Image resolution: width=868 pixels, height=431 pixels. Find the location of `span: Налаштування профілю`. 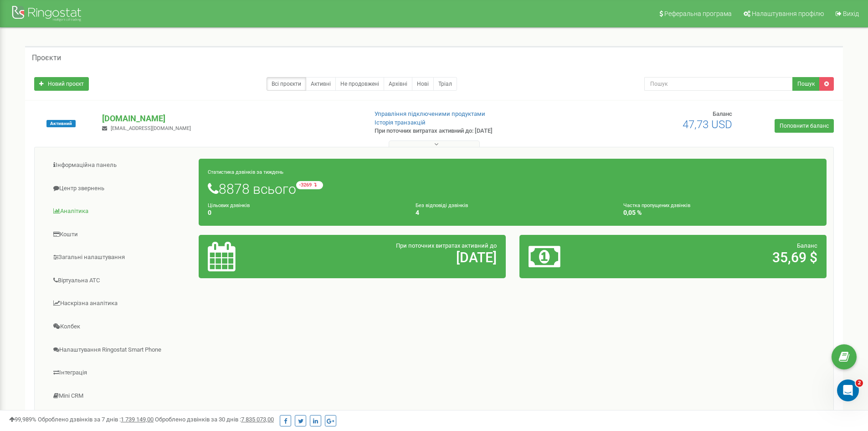

span: Налаштування профілю is located at coordinates (787, 14).